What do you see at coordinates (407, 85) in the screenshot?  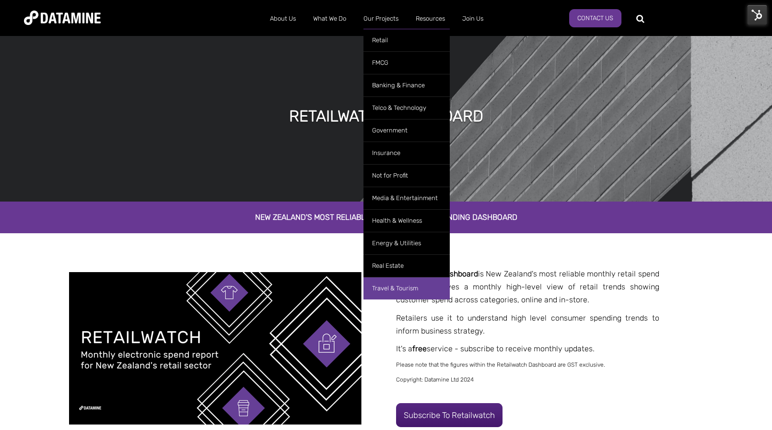 I see `a: Banking & Finance` at bounding box center [407, 85].